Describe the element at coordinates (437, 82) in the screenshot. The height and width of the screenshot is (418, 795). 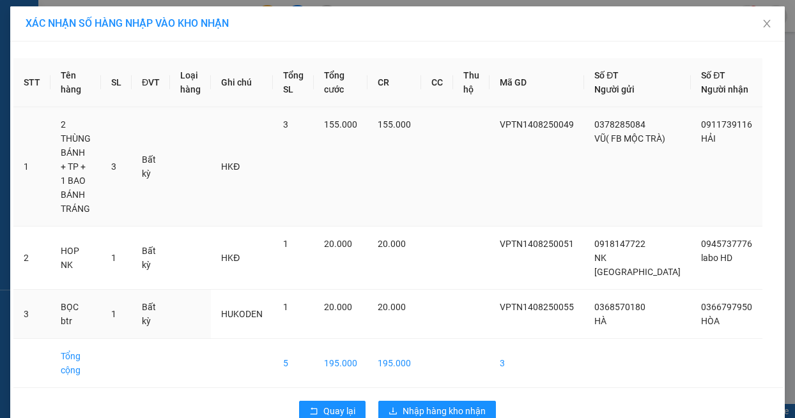
I see `th: CC` at that location.